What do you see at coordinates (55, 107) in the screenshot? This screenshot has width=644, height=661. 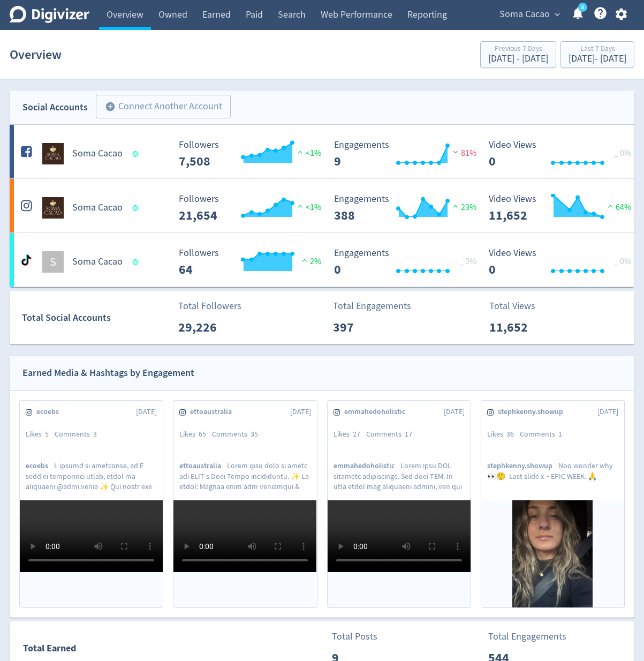 I see `div: Social Accounts` at bounding box center [55, 107].